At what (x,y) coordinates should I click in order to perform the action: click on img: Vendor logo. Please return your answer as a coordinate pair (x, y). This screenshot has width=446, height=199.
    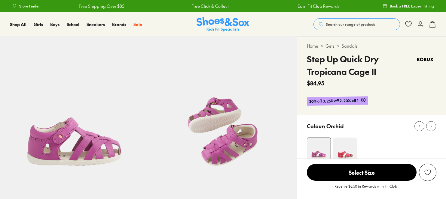
    Looking at the image, I should click on (425, 59).